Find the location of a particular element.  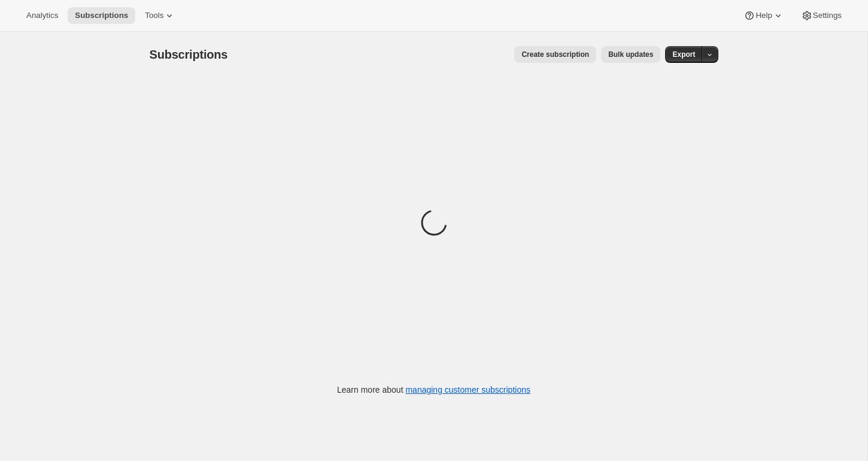

button: Tools is located at coordinates (160, 16).